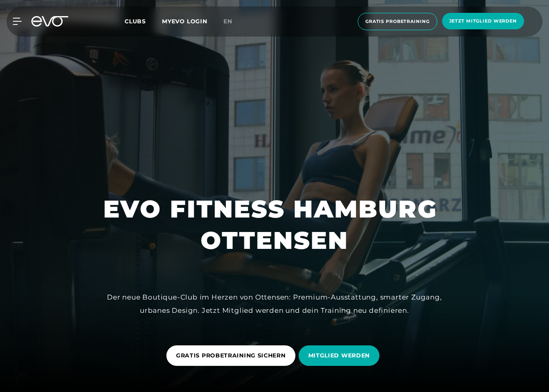  Describe the element at coordinates (184, 21) in the screenshot. I see `a: MYEVO LOGIN` at that location.